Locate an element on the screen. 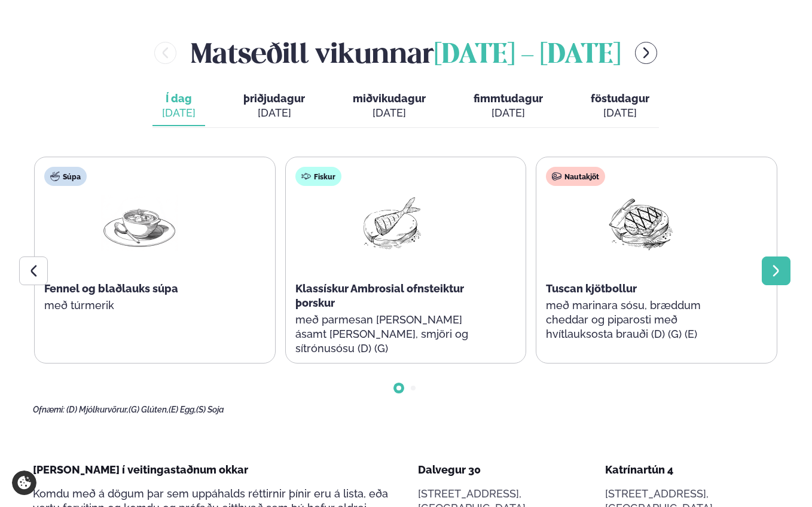 This screenshot has height=507, width=812. img: Soup.png is located at coordinates (140, 223).